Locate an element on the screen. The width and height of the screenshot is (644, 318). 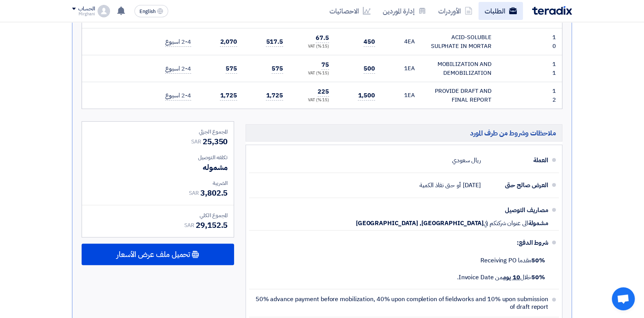
img: profile_test.png is located at coordinates (104, 11).